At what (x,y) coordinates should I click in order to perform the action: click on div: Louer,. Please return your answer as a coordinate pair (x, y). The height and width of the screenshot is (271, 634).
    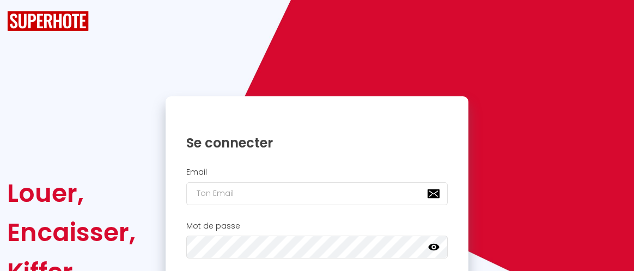
    Looking at the image, I should click on (71, 194).